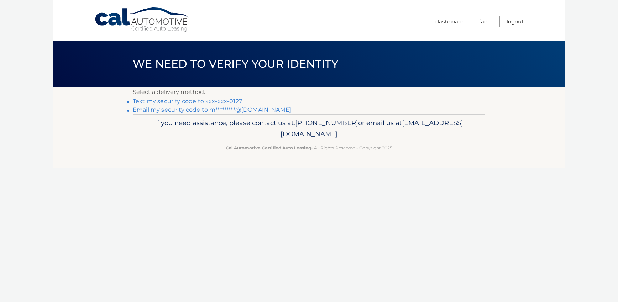 Image resolution: width=618 pixels, height=302 pixels. What do you see at coordinates (485, 21) in the screenshot?
I see `a: FAQ's` at bounding box center [485, 21].